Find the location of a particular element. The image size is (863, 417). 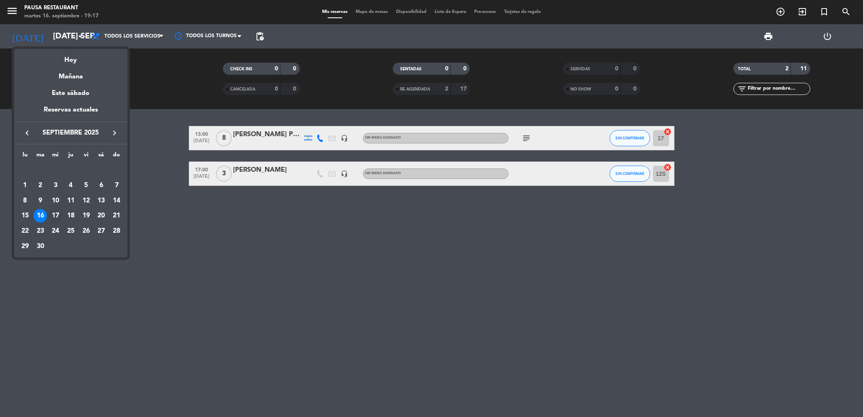

td: 8 de septiembre de 2025 is located at coordinates (25, 201).